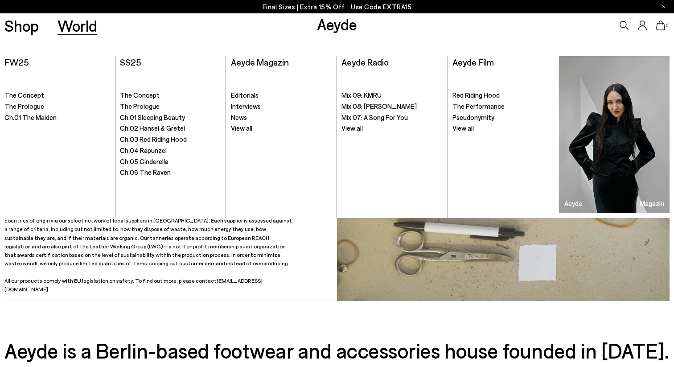  Describe the element at coordinates (77, 25) in the screenshot. I see `a: World` at that location.